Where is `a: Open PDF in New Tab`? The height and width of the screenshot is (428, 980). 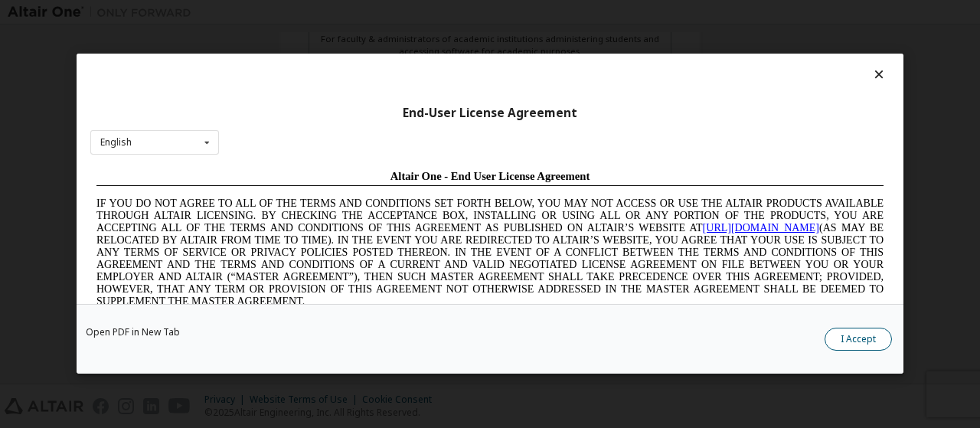
a: Open PDF in New Tab is located at coordinates (133, 333).